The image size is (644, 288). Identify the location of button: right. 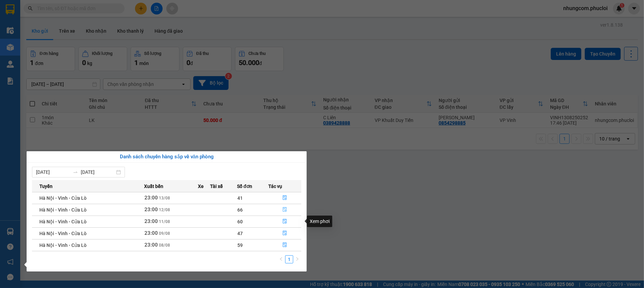
(297, 259).